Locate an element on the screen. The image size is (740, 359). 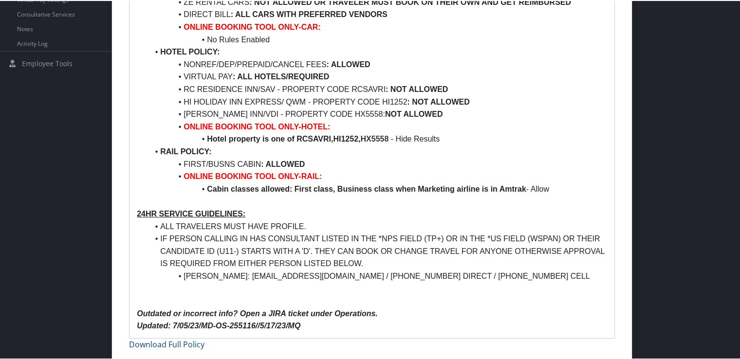
li: VIRTUAL PAY is located at coordinates (378, 76).